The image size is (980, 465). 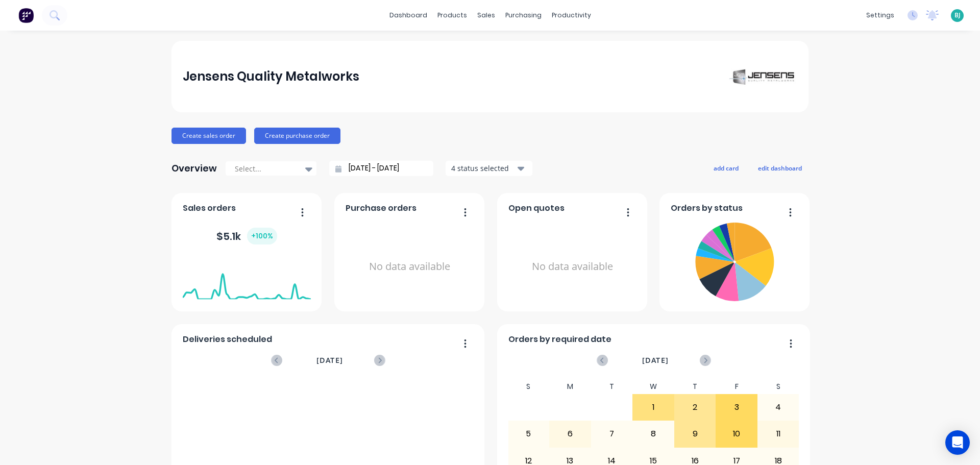 I want to click on span: Orders by required date, so click(x=560, y=339).